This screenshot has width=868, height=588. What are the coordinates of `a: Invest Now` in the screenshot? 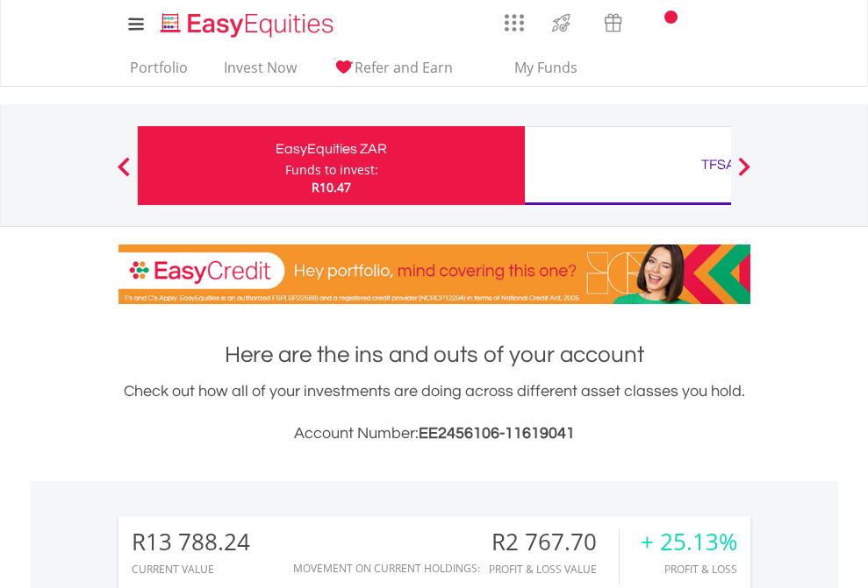 It's located at (259, 72).